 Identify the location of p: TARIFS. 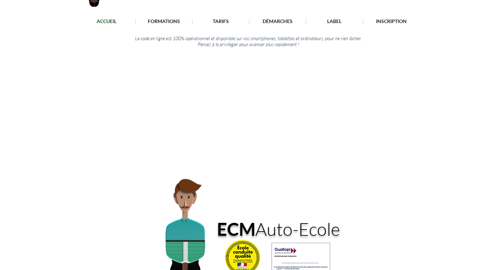
(221, 21).